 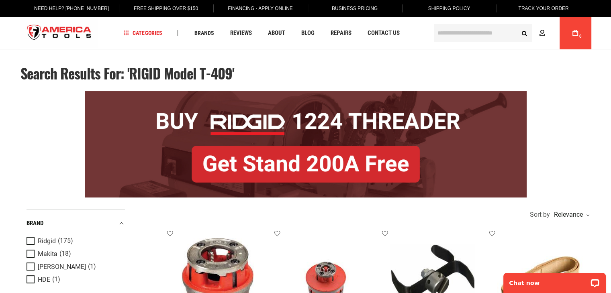 I want to click on span: 0, so click(x=581, y=36).